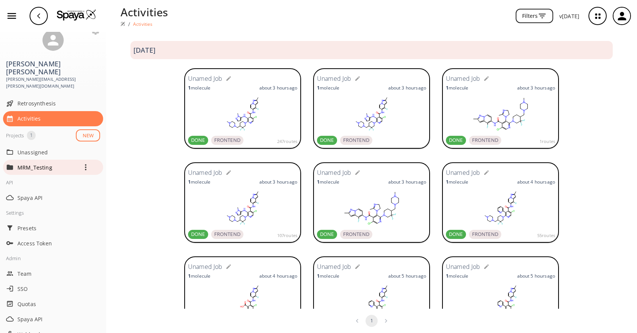 The height and width of the screenshot is (333, 637). I want to click on span: Team, so click(59, 273).